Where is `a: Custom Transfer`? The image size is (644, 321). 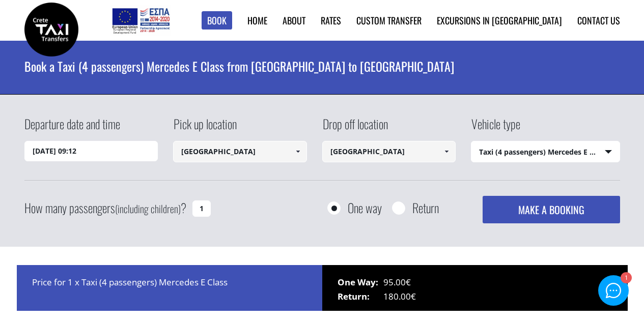
a: Custom Transfer is located at coordinates (389, 20).